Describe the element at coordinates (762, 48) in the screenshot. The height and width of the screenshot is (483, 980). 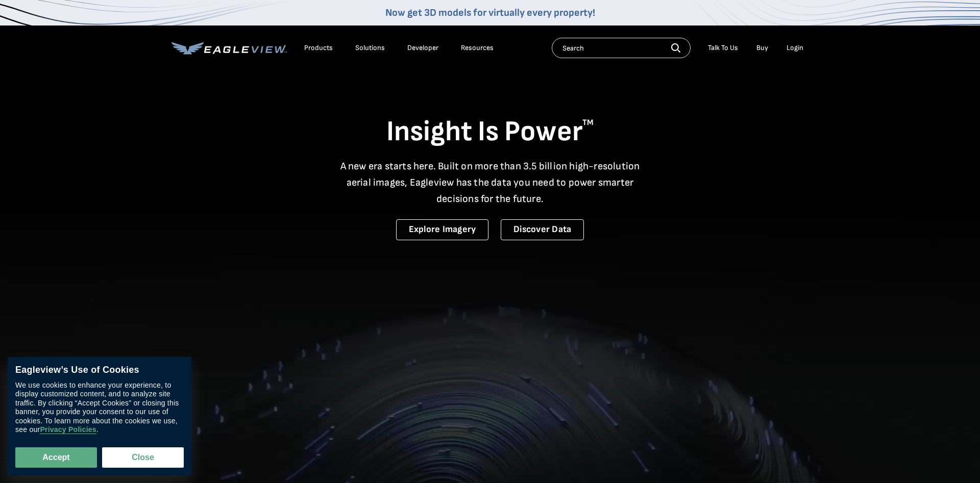
I see `a: Buy` at that location.